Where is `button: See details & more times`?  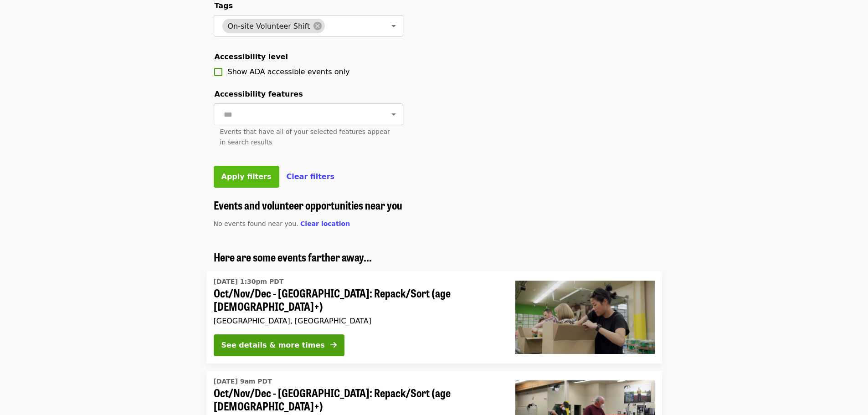
button: See details & more times is located at coordinates (279, 345).